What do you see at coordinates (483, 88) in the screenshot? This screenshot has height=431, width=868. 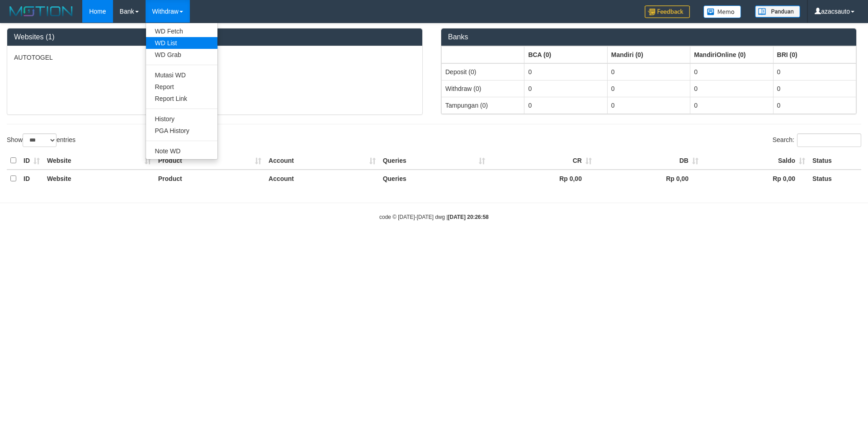 I see `td: Withdraw (0)` at bounding box center [483, 88].